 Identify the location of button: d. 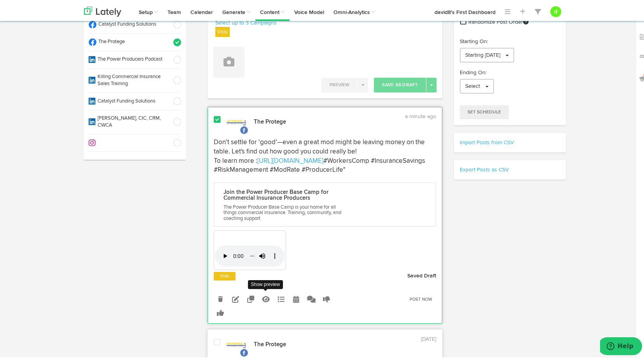
(555, 10).